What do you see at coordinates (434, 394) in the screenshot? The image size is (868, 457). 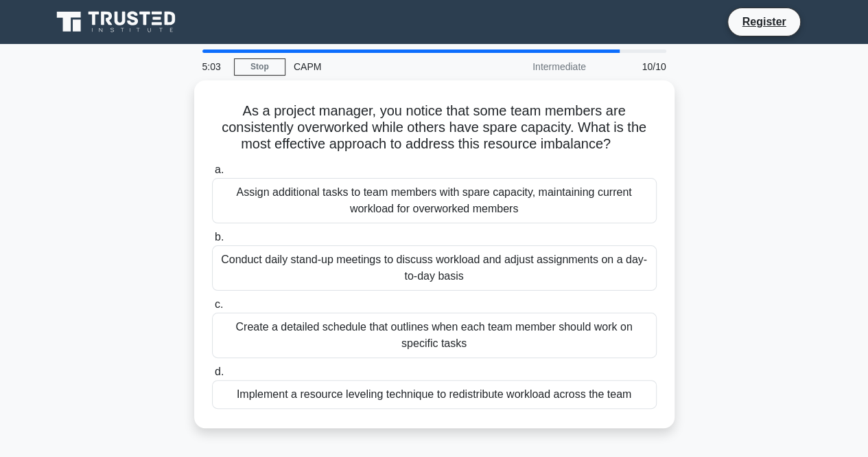 I see `div: Implement a resource leveling technique to redistribute workload across the team` at bounding box center [434, 394].